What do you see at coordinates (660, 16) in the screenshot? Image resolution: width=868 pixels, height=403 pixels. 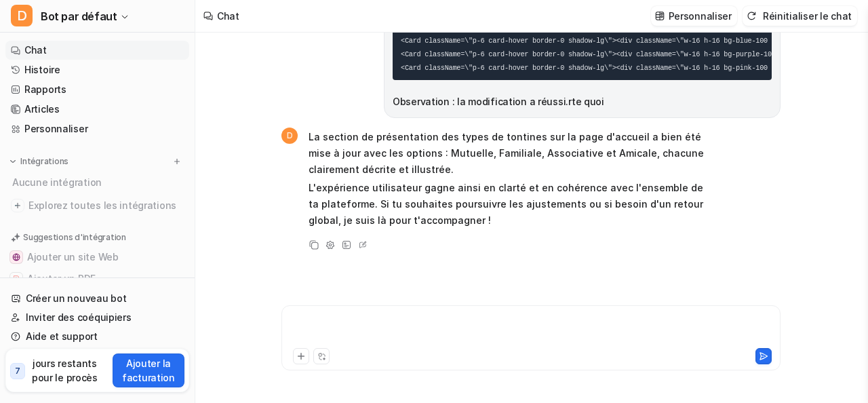 I see `img: personnaliser` at bounding box center [660, 16].